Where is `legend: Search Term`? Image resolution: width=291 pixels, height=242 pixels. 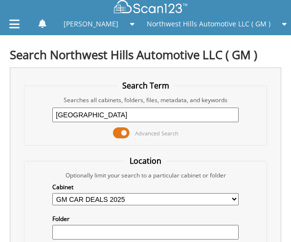 legend: Search Term is located at coordinates (146, 85).